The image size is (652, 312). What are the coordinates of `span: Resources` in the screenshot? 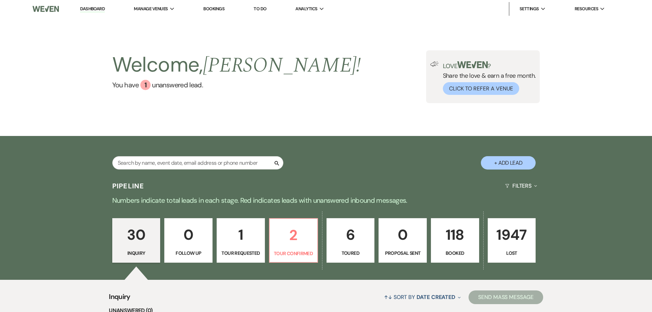 It's located at (586, 9).